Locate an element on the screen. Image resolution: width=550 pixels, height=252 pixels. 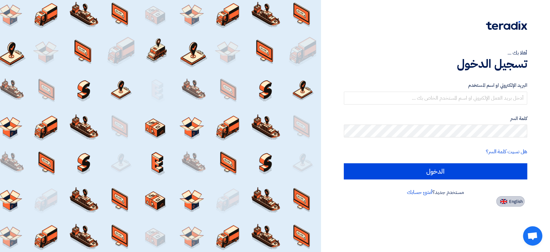
div: مستخدم جديد؟ is located at coordinates (435, 192).